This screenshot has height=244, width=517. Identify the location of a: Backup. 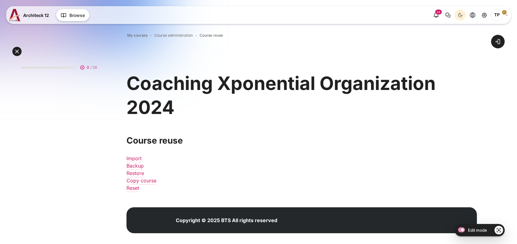
(135, 166).